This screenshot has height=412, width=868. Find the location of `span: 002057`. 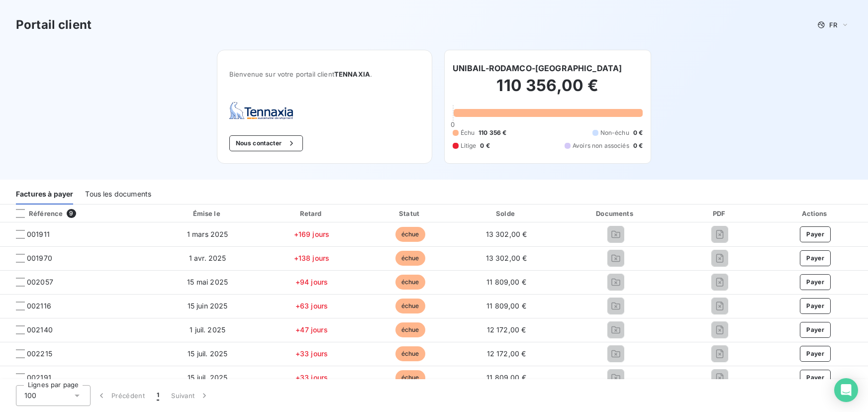

span: 002057 is located at coordinates (40, 283).